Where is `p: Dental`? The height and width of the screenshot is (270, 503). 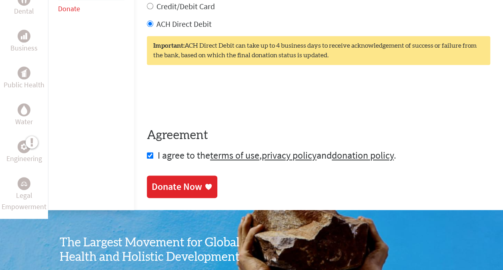 p: Dental is located at coordinates (24, 11).